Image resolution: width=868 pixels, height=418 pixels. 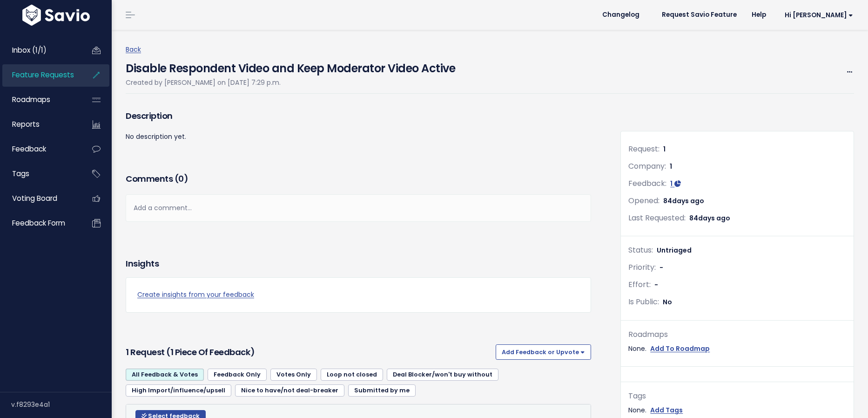 I want to click on a: Feedback form, so click(x=39, y=223).